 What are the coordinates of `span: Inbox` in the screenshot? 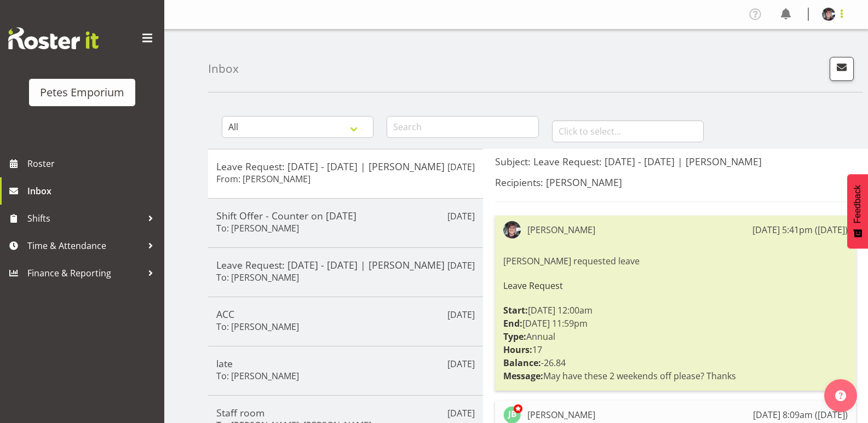 It's located at (93, 191).